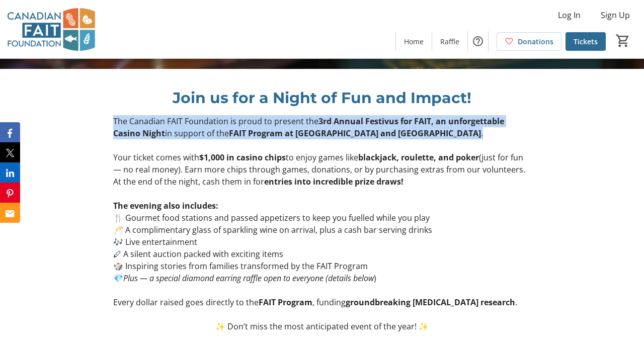 The height and width of the screenshot is (345, 644). Describe the element at coordinates (308, 127) in the screenshot. I see `strong: 3rd Annual Festivus for FAIT, an unforgettable Casino Night` at that location.